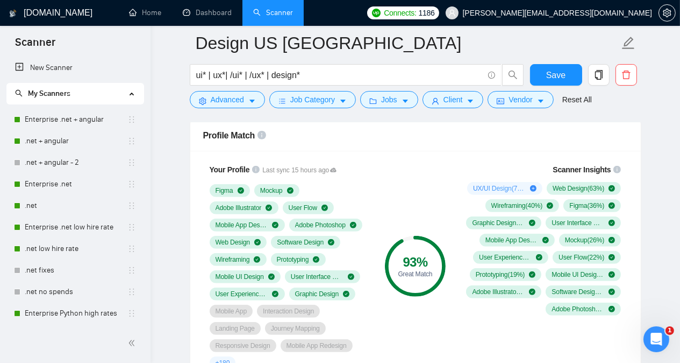 The image size is (680, 363). What do you see at coordinates (582, 169) in the screenshot?
I see `span: Scanner Insights` at bounding box center [582, 169].